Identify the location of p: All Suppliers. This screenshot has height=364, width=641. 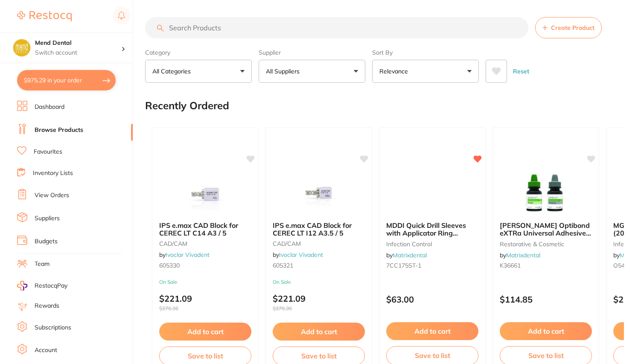
(284, 71).